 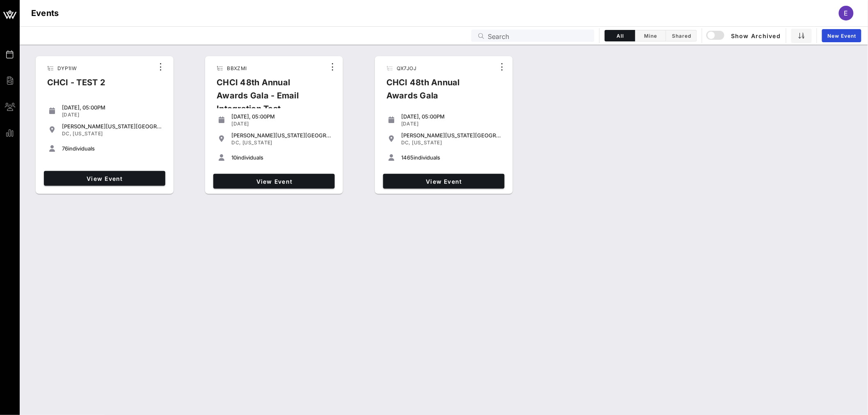 What do you see at coordinates (842, 36) in the screenshot?
I see `span: New Event` at bounding box center [842, 36].